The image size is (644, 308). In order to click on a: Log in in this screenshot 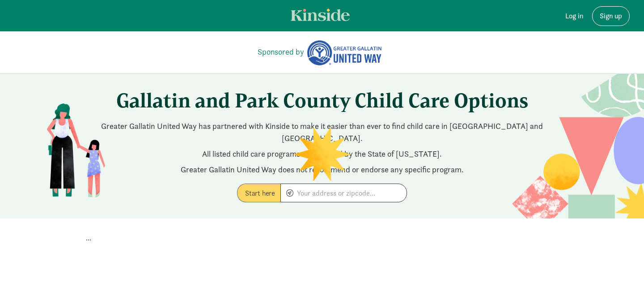, I will do `click(574, 16)`.